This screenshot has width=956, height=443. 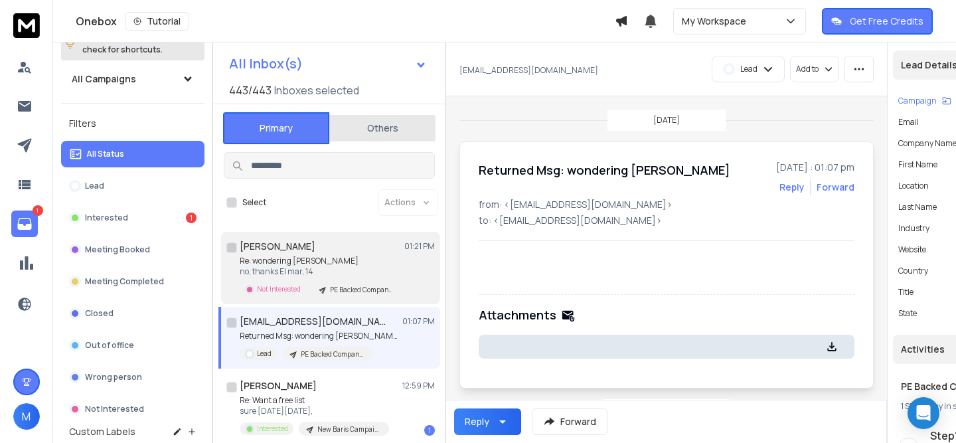 I want to click on p: Country, so click(x=912, y=271).